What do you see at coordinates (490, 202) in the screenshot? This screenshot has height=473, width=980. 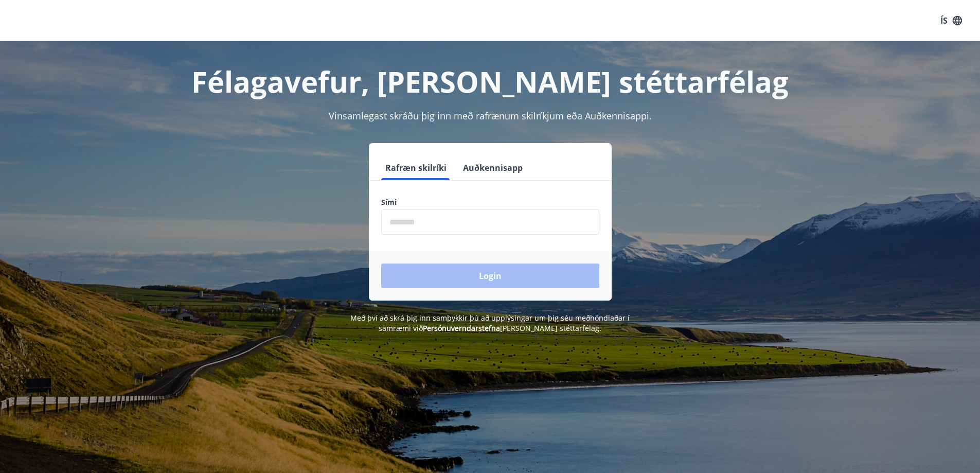 I see `label: Sími` at bounding box center [490, 202].